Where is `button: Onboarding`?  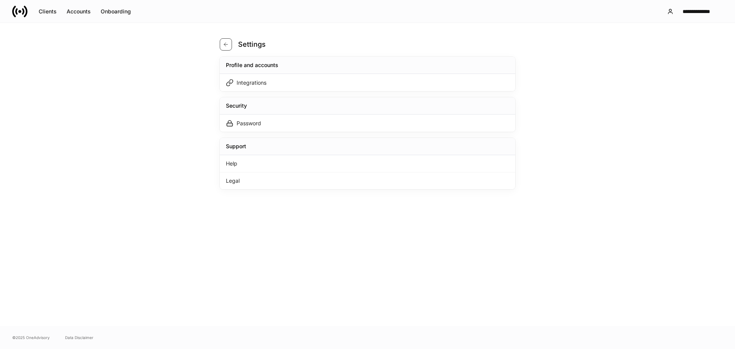
button: Onboarding is located at coordinates (116, 11).